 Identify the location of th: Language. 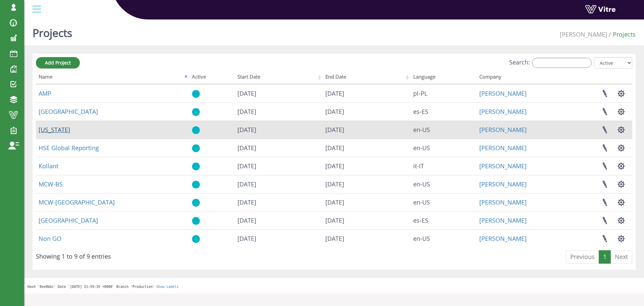
(444, 78).